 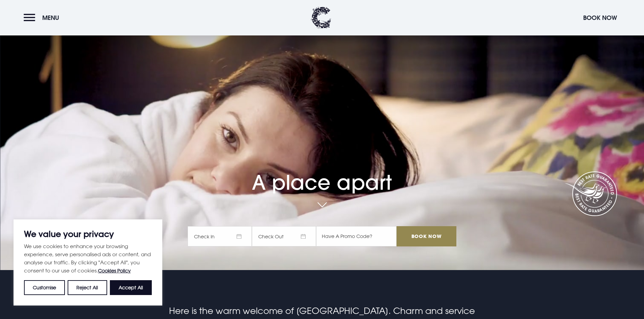 What do you see at coordinates (322, 173) in the screenshot?
I see `h1: A place apart` at bounding box center [322, 173].